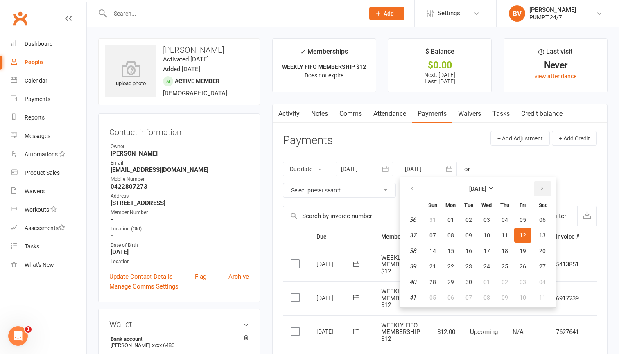  I want to click on a: Archive, so click(239, 277).